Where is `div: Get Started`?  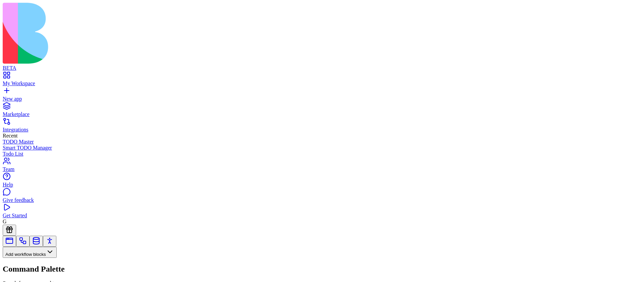
div: Get Started is located at coordinates (322, 215).